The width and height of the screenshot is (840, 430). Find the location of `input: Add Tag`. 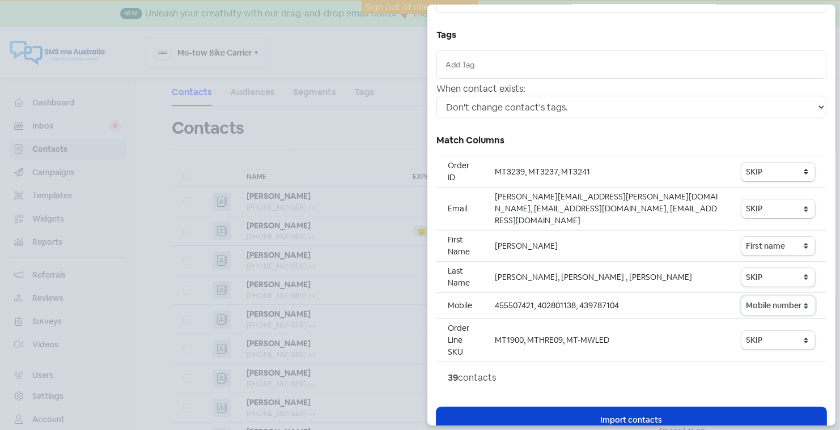

input: Add Tag is located at coordinates (631, 65).